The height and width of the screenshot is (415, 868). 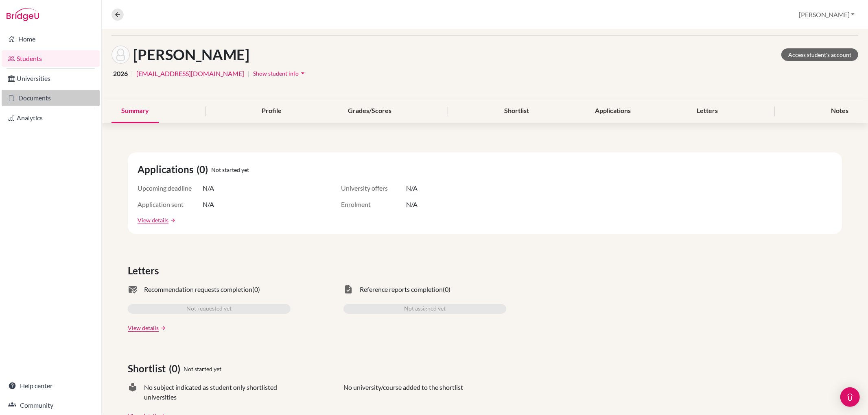 I want to click on div: Shortlist, so click(x=516, y=111).